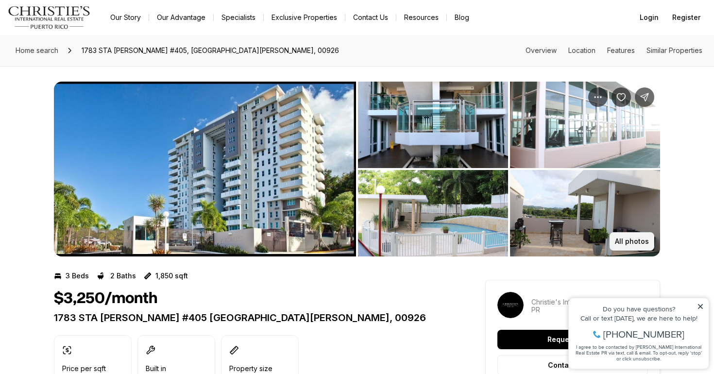  What do you see at coordinates (632, 241) in the screenshot?
I see `button: All photos` at bounding box center [632, 241].